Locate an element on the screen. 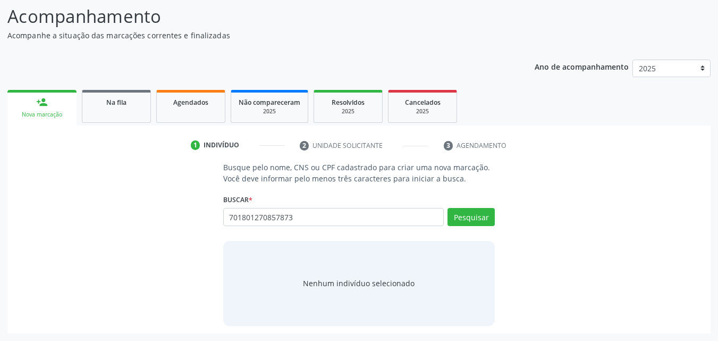  div: Nova marcação is located at coordinates (42, 114).